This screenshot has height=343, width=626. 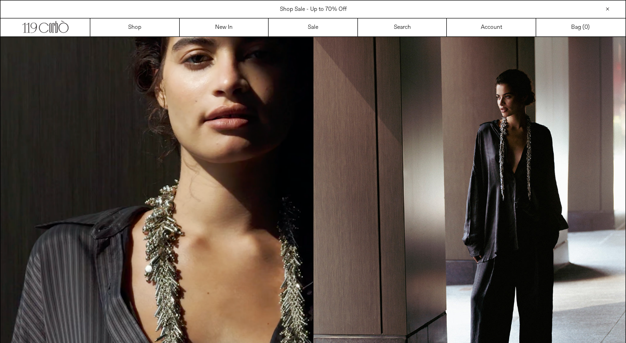 I want to click on a: Bag (), so click(x=581, y=27).